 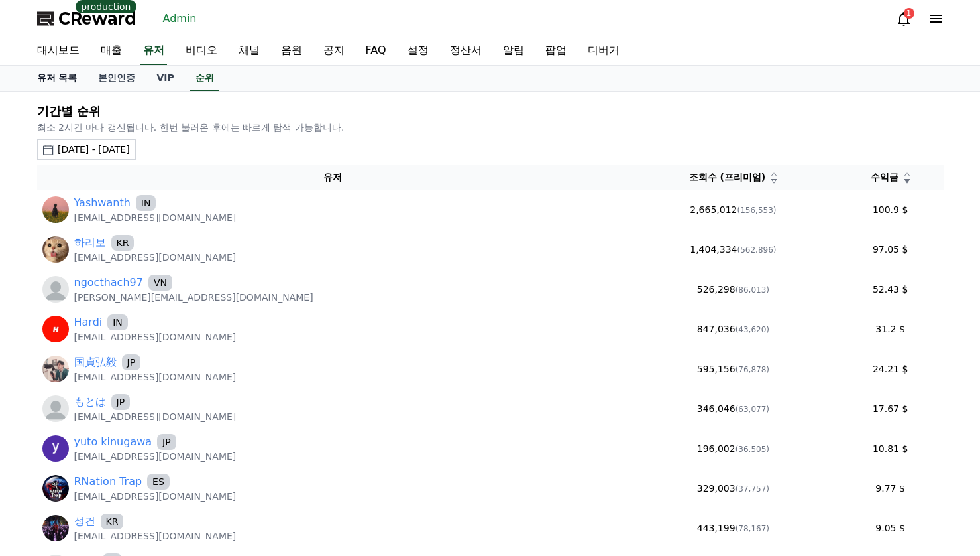 I want to click on a: Admin, so click(x=180, y=19).